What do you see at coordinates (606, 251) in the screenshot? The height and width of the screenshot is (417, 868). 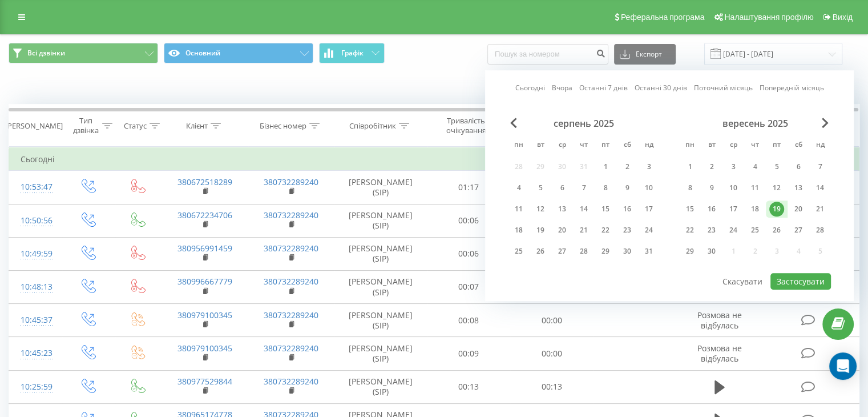 I see `div: 29` at bounding box center [606, 251].